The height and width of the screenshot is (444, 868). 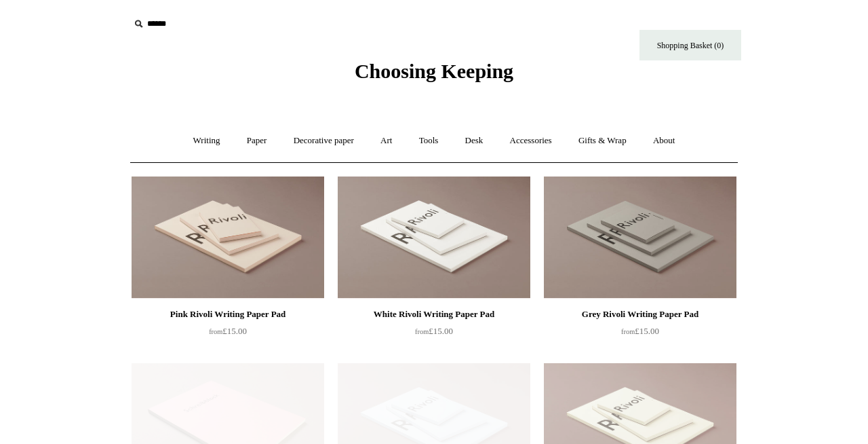 What do you see at coordinates (531, 141) in the screenshot?
I see `a: Accessories` at bounding box center [531, 141].